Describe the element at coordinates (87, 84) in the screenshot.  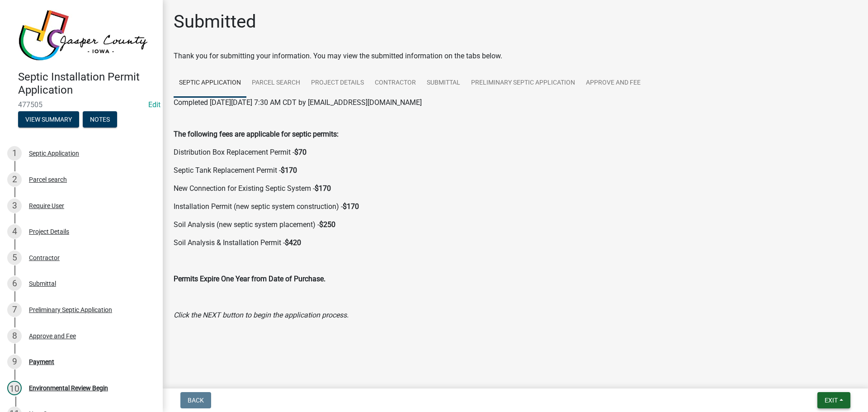
I see `h4: Septic Installation Permit Application` at that location.